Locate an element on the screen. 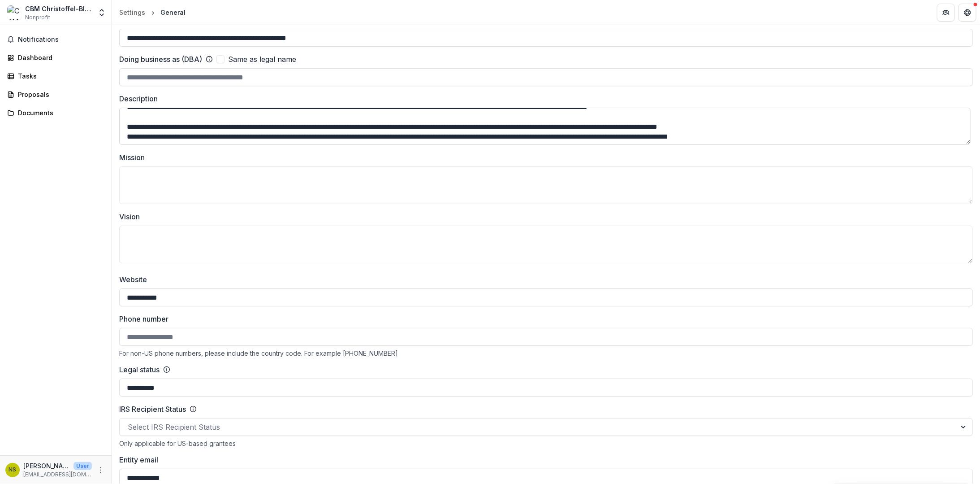 This screenshot has width=980, height=484. button: More is located at coordinates (101, 470).